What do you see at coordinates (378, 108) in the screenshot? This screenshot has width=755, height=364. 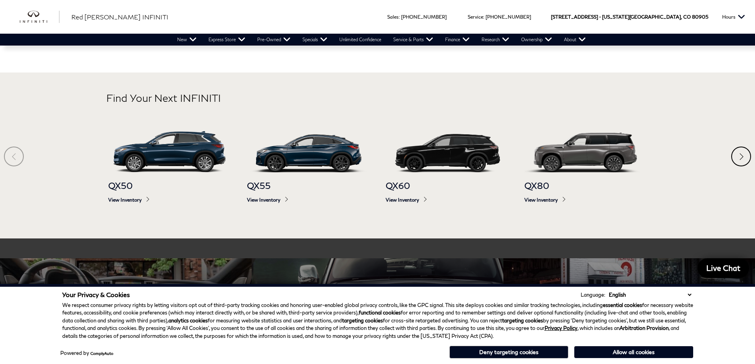 I see `h2: Find Your Next INFINITI` at bounding box center [378, 108].